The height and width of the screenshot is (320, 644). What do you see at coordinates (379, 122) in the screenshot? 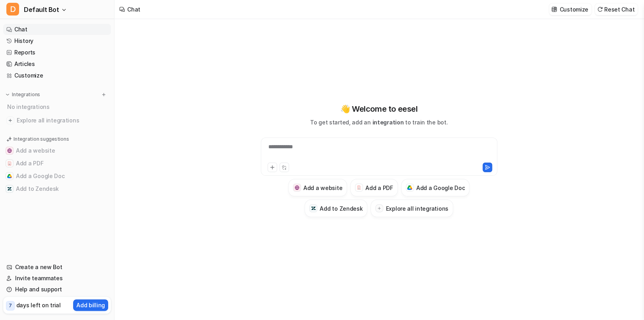
I see `p: To get started, add an to train the bot.` at bounding box center [379, 122].